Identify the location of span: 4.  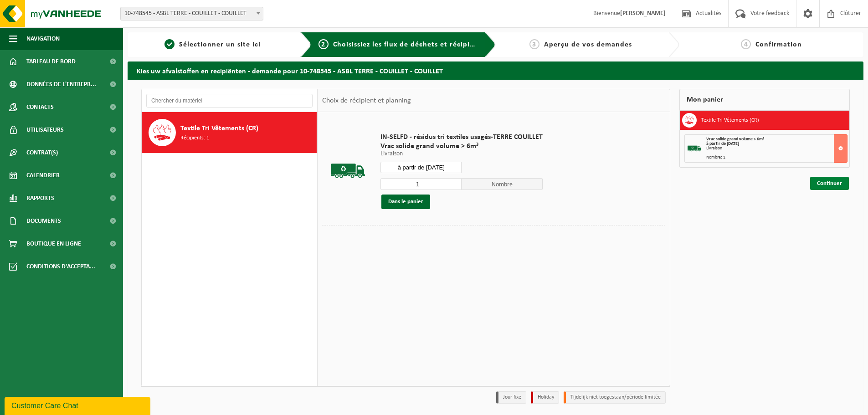
(746, 44).